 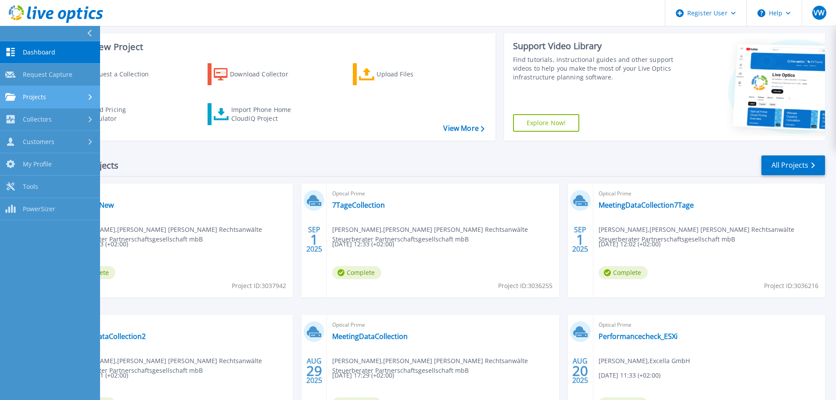 What do you see at coordinates (411, 74) in the screenshot?
I see `div: Upload Files` at bounding box center [411, 74].